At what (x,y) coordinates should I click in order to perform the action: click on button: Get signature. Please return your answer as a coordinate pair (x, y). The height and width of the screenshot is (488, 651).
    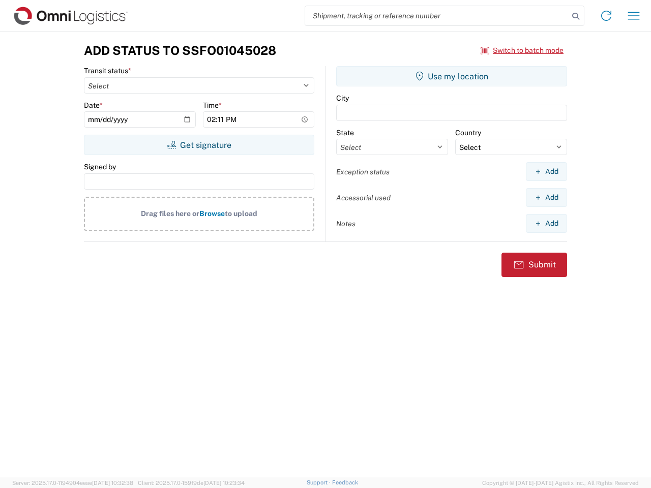
    Looking at the image, I should click on (199, 145).